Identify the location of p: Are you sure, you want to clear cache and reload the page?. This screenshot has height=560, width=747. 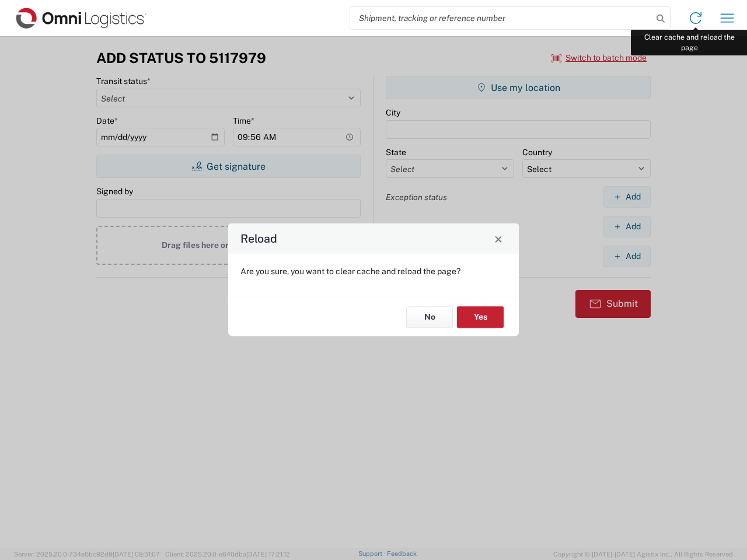
(374, 271).